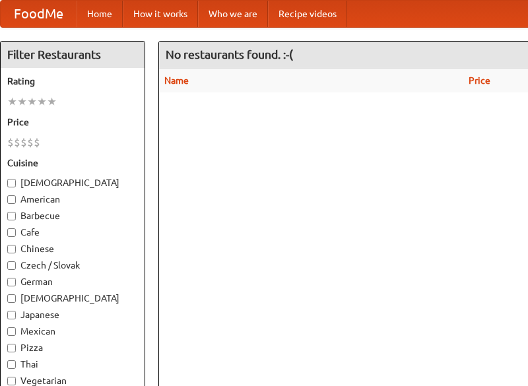 This screenshot has height=386, width=528. What do you see at coordinates (11, 199) in the screenshot?
I see `input: American` at bounding box center [11, 199].